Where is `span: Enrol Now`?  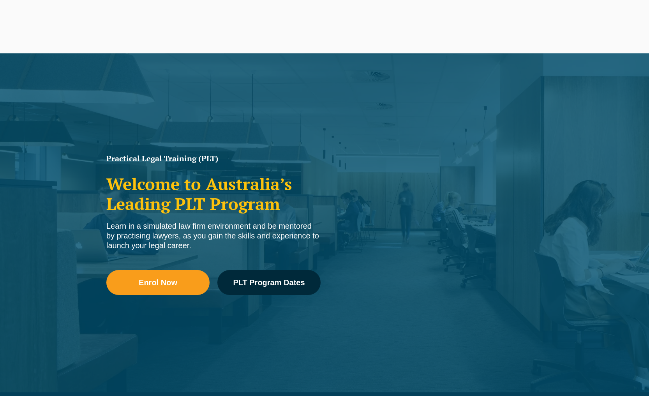 span: Enrol Now is located at coordinates (158, 283).